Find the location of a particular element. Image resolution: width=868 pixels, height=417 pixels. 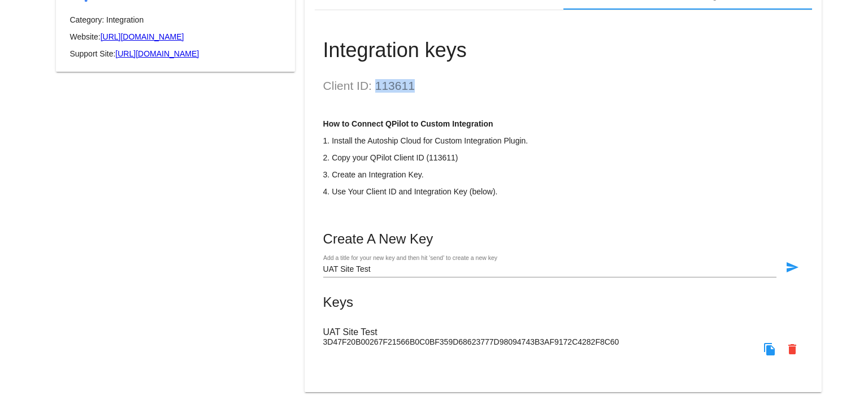

mat-card-title: Create A New Key is located at coordinates (563, 239).